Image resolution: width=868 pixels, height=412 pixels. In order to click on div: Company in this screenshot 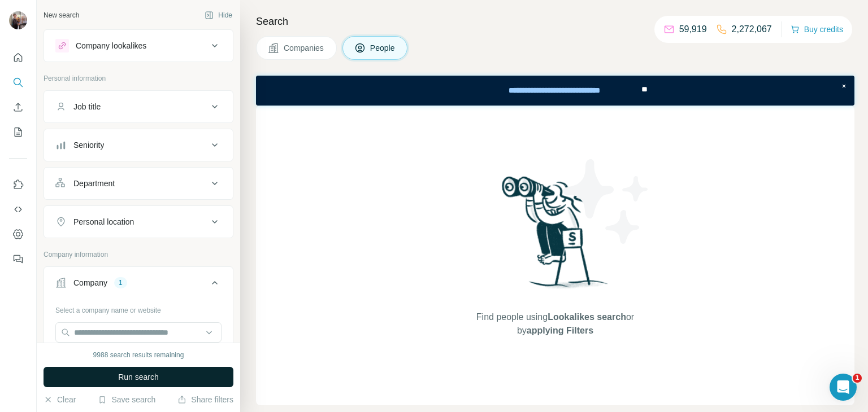, I will do `click(90, 283)`.